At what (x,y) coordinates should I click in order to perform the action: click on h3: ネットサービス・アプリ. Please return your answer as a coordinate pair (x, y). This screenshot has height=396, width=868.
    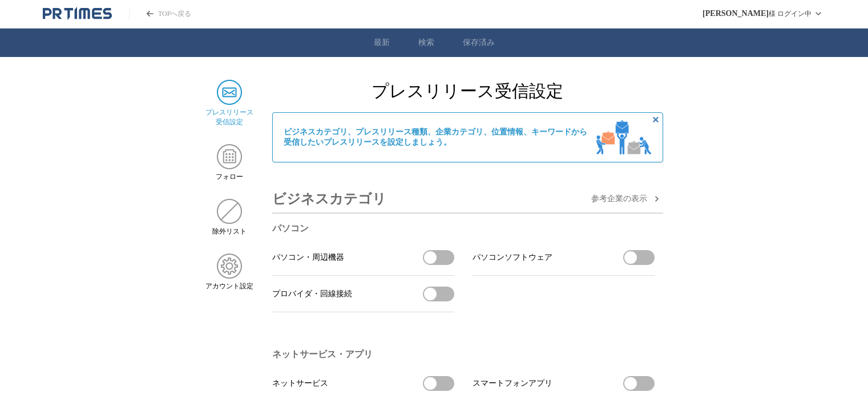
    Looking at the image, I should click on (463, 355).